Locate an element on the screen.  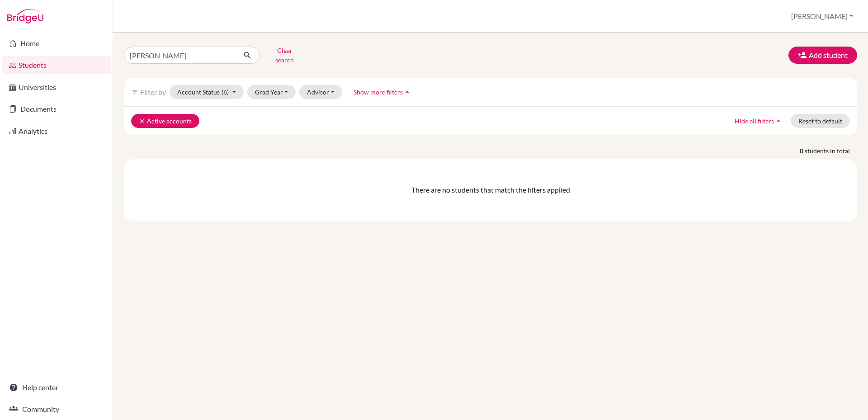
i: clear is located at coordinates (142, 121).